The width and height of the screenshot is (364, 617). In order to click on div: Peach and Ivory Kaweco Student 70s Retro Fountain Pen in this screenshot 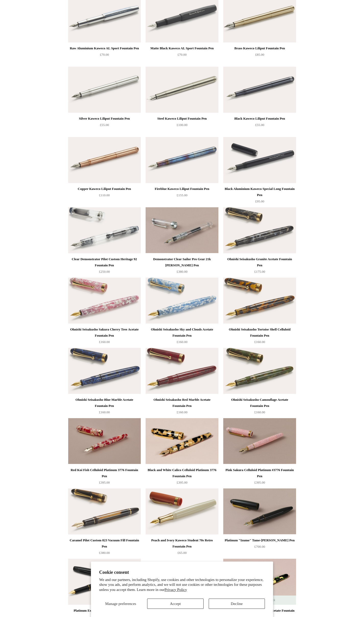, I will do `click(182, 543)`.